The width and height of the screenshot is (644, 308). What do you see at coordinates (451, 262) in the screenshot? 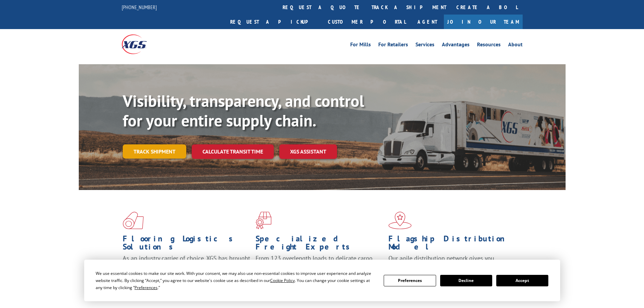
I see `span: Our agile distribution network gives you nationwide inventory management on demand.` at bounding box center [451, 262].